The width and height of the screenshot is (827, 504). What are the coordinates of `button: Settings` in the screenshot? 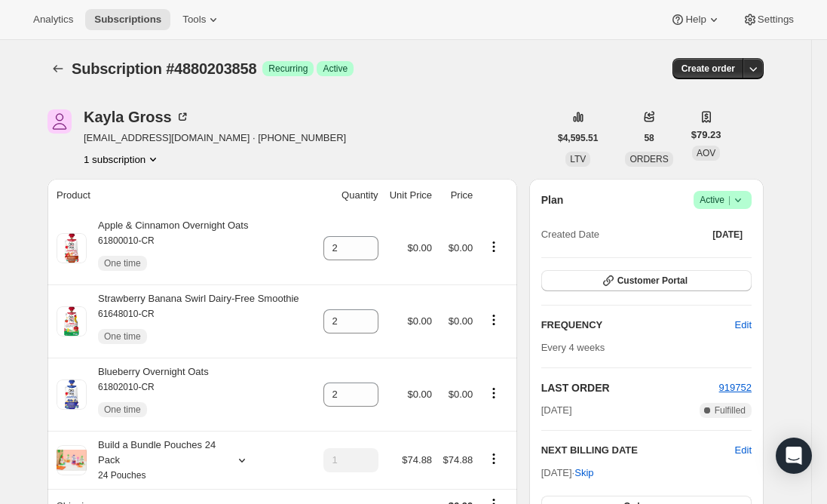 It's located at (768, 19).